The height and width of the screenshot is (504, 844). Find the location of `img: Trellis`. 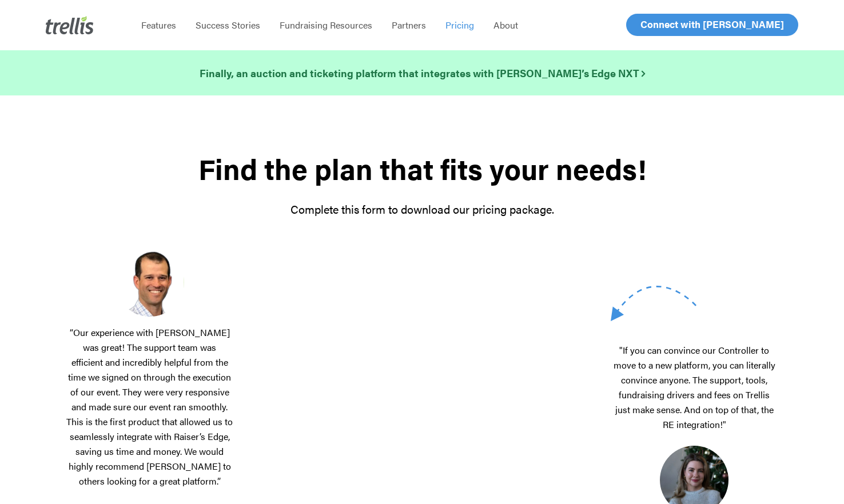

img: Trellis is located at coordinates (70, 25).